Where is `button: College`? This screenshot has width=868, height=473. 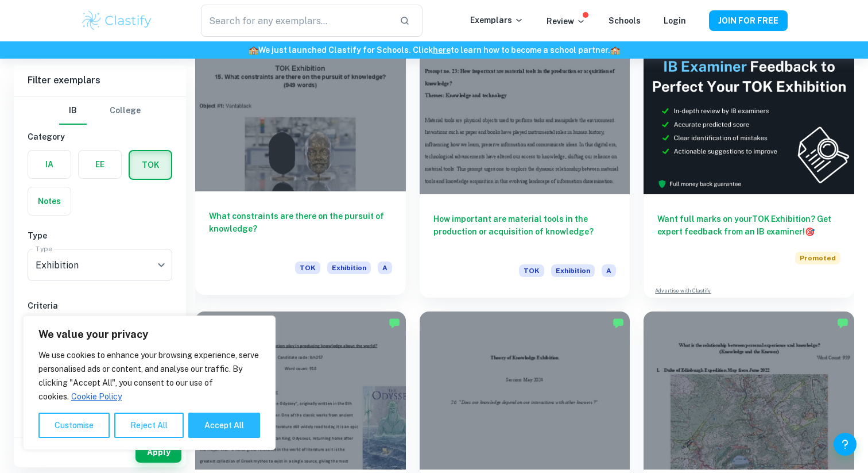 button: College is located at coordinates (125, 111).